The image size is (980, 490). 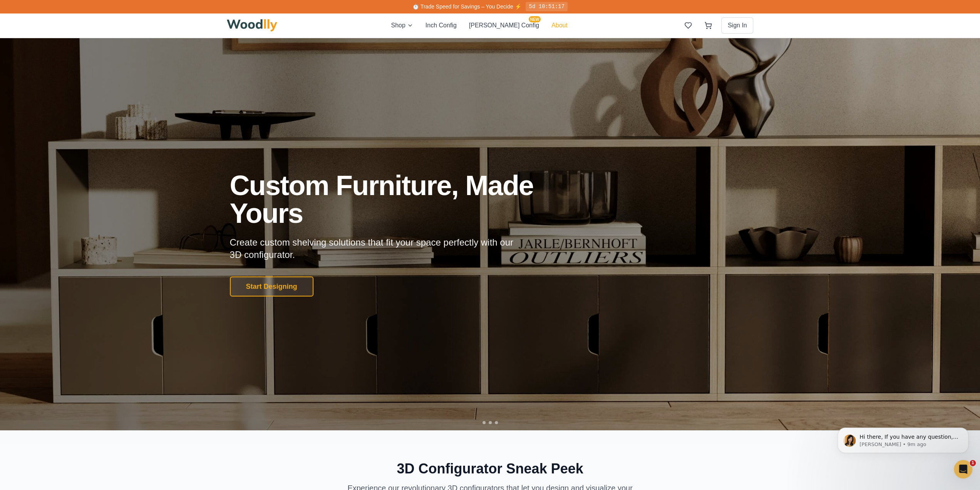 What do you see at coordinates (402, 25) in the screenshot?
I see `button: Shop` at bounding box center [402, 25].